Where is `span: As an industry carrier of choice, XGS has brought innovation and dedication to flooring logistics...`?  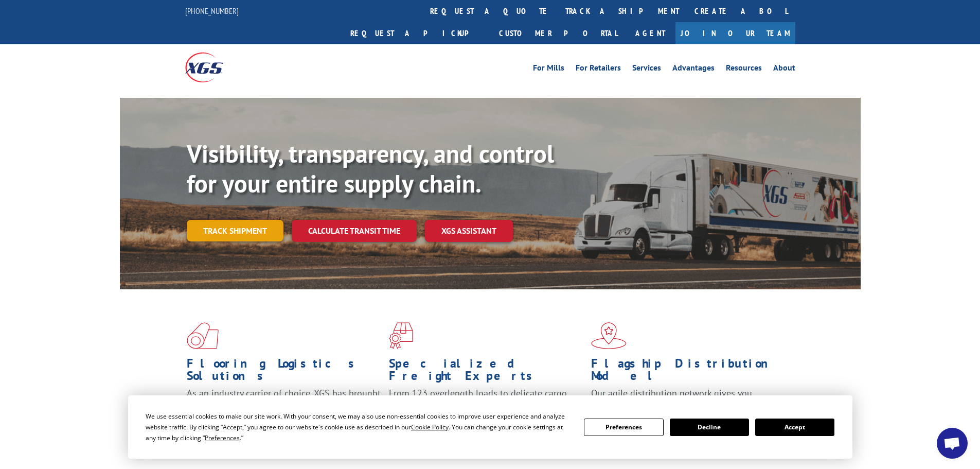 span: As an industry carrier of choice, XGS has brought innovation and dedication to flooring logistics... is located at coordinates (283, 405).